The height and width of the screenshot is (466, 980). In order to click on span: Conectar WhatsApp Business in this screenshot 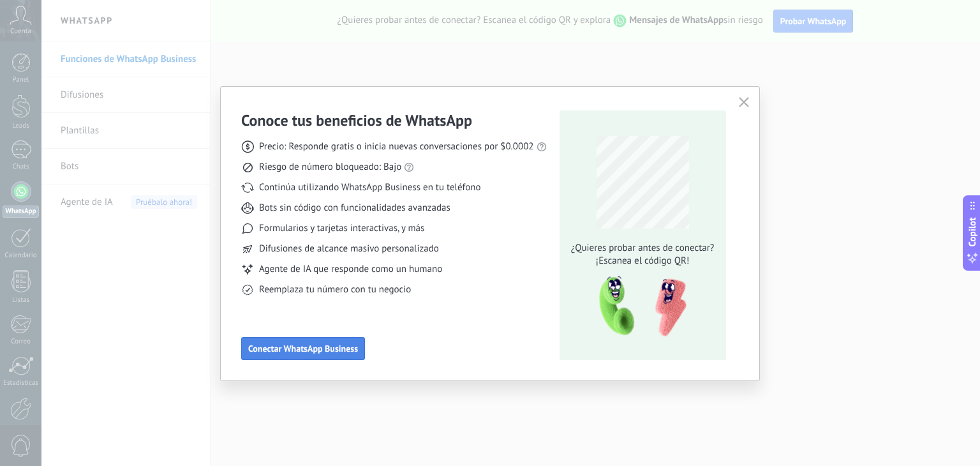, I will do `click(303, 348)`.